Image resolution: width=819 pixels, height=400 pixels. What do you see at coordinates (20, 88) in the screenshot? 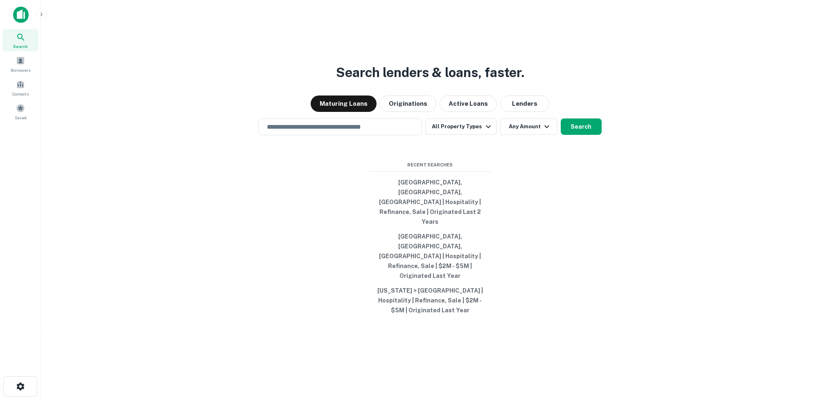
I see `div: Contacts` at bounding box center [20, 88].